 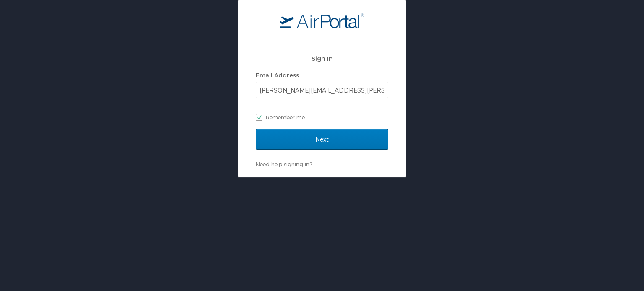 What do you see at coordinates (322, 117) in the screenshot?
I see `label: Remember me` at bounding box center [322, 117].